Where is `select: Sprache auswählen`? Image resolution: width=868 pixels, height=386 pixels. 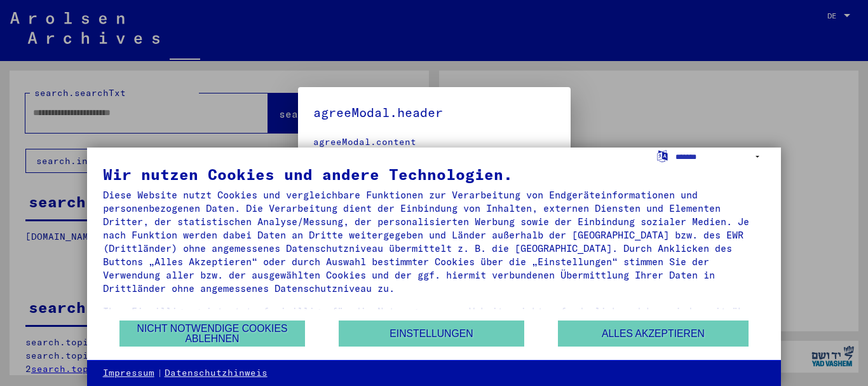 select: Sprache auswählen is located at coordinates (720, 157).